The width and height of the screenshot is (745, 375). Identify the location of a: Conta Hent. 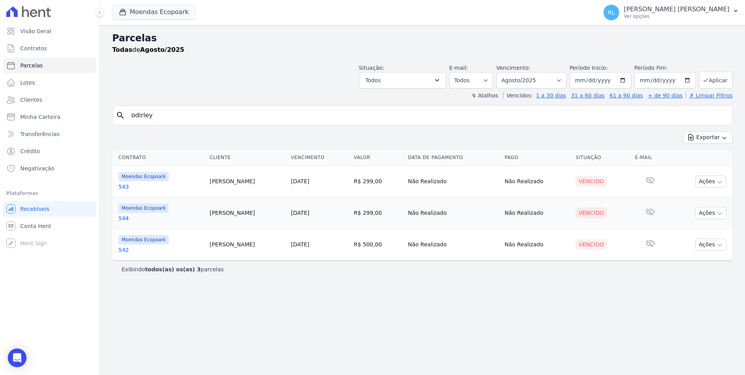
(50, 226).